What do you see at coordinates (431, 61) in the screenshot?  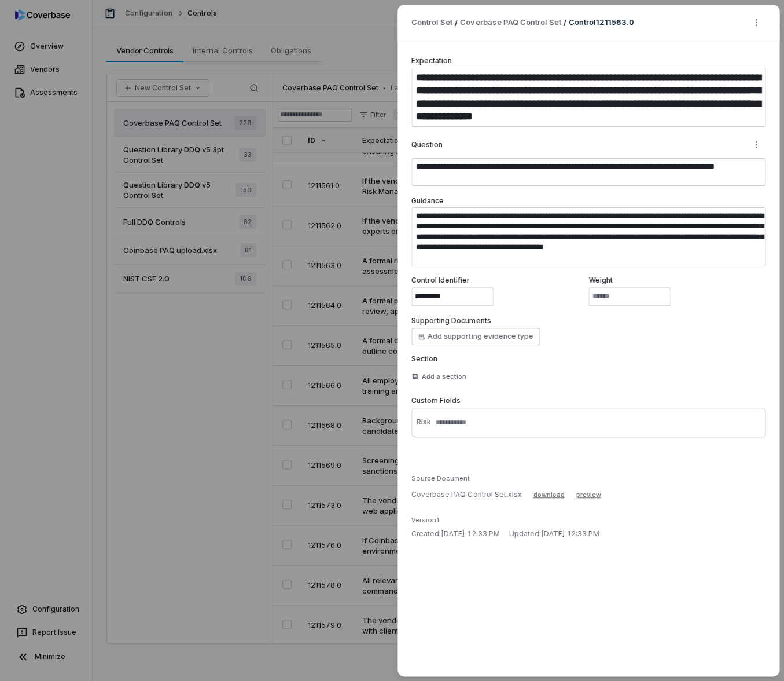 I see `label: Expectation` at bounding box center [431, 61].